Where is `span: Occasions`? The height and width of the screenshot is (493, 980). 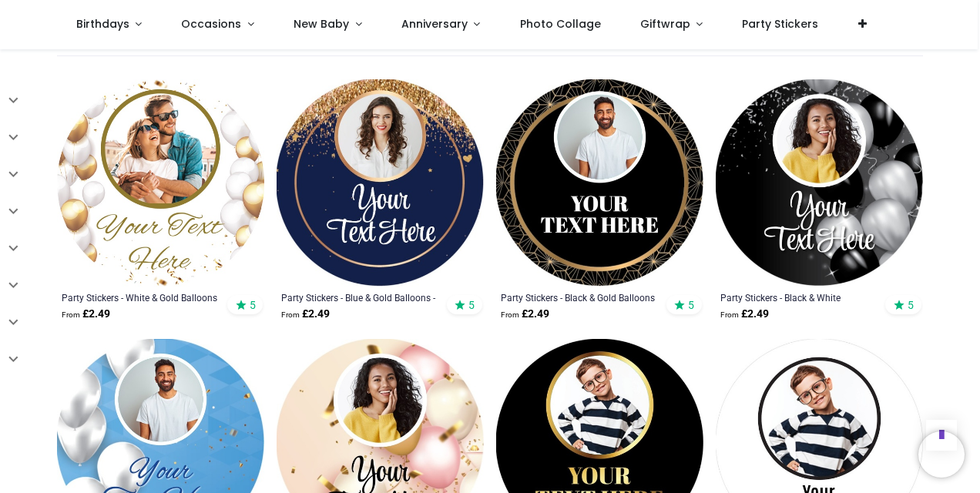
span: Occasions is located at coordinates (212, 24).